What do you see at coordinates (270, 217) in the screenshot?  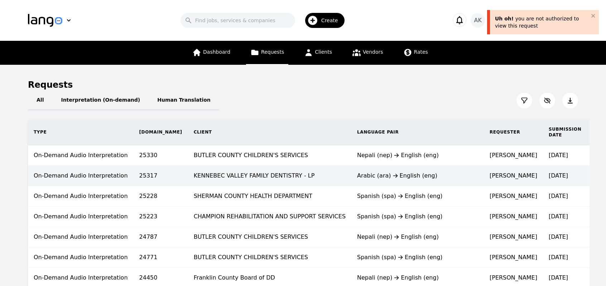 I see `td: CHAMPION REHABILITATION AND SUPPORT SERVICES` at bounding box center [270, 217].